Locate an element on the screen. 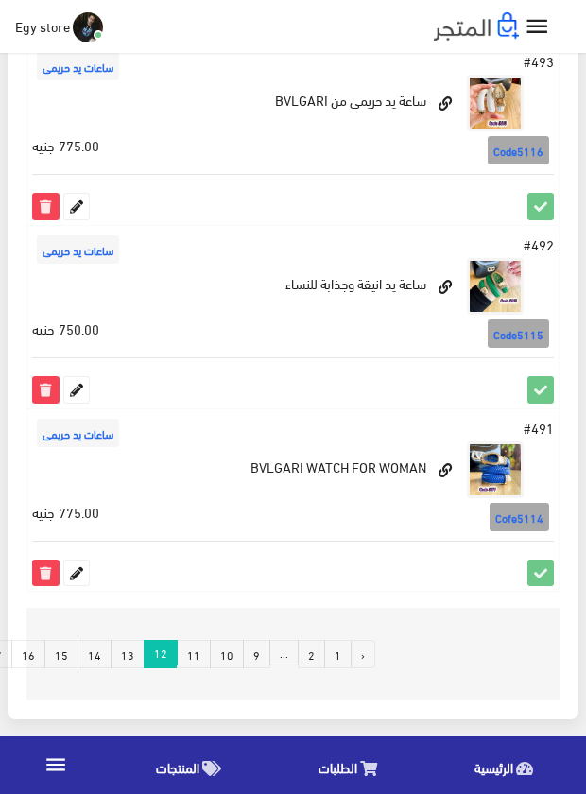 The height and width of the screenshot is (794, 586). span: Code5115 is located at coordinates (518, 334).